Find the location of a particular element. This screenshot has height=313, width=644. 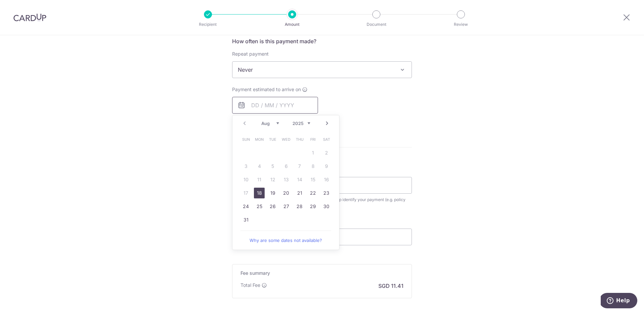

a: 24 is located at coordinates (246, 206).